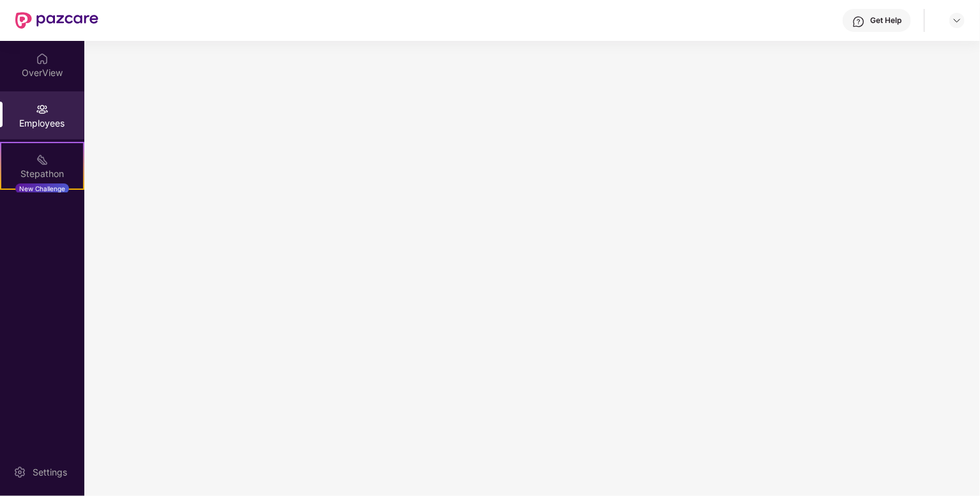 Image resolution: width=980 pixels, height=496 pixels. I want to click on img: svg+xml;base64,PHN2ZyBpZD0iU2V0dGluZy0yMHgyMCIgeG1sbnM9Imh0dHA6Ly93d3cudzMub3JnLzIwMDAvc3ZnIiB3aW..., so click(20, 472).